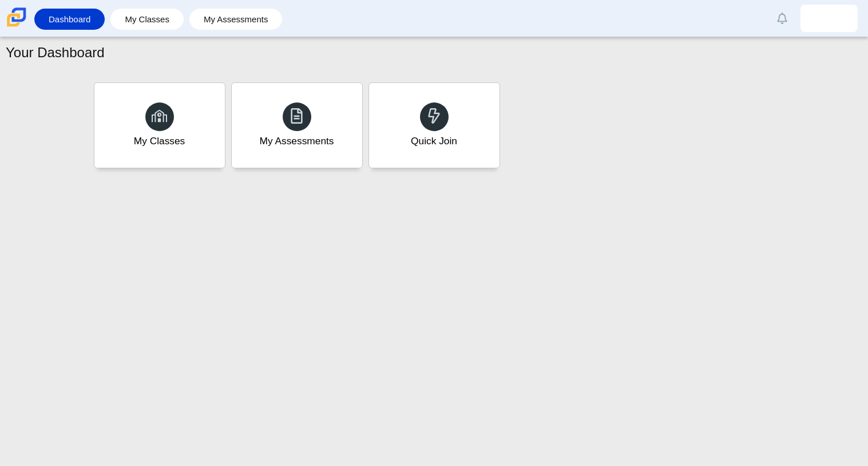 The width and height of the screenshot is (868, 466). What do you see at coordinates (829, 18) in the screenshot?
I see `a: kaleah.canady.CASmcg` at bounding box center [829, 18].